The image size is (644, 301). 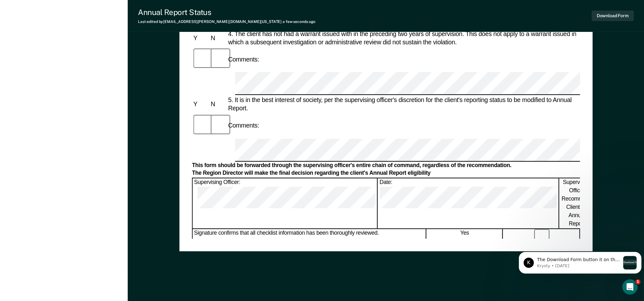 I want to click on div: Annual Report Status, so click(x=227, y=12).